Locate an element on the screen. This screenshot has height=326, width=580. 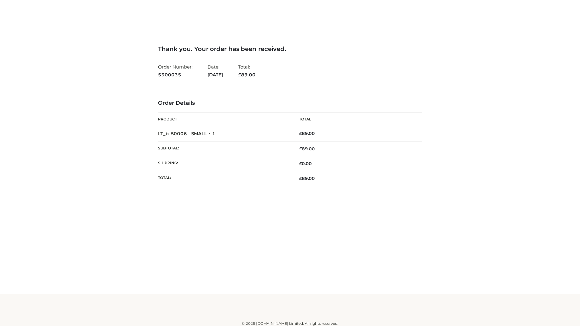
th: Subtotal: is located at coordinates (224, 149).